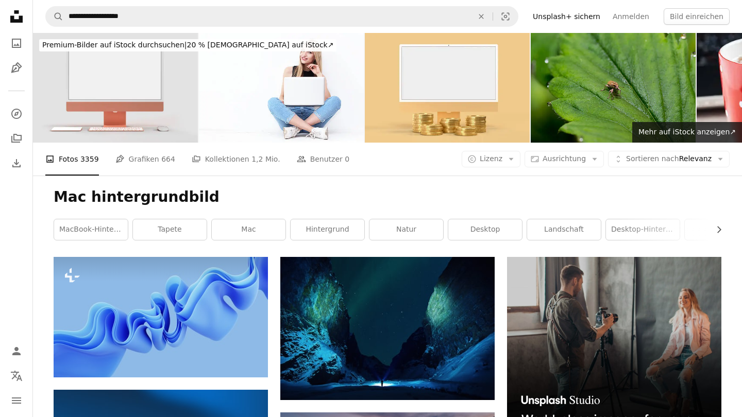 This screenshot has width=742, height=417. What do you see at coordinates (485, 230) in the screenshot?
I see `a: Desktop` at bounding box center [485, 230].